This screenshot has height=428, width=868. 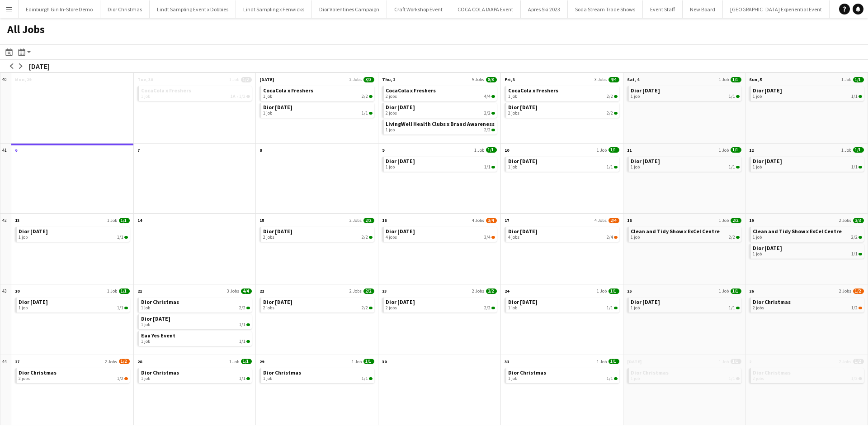 What do you see at coordinates (563, 374) in the screenshot?
I see `a: Dior Christmas1 job1/1` at bounding box center [563, 374].